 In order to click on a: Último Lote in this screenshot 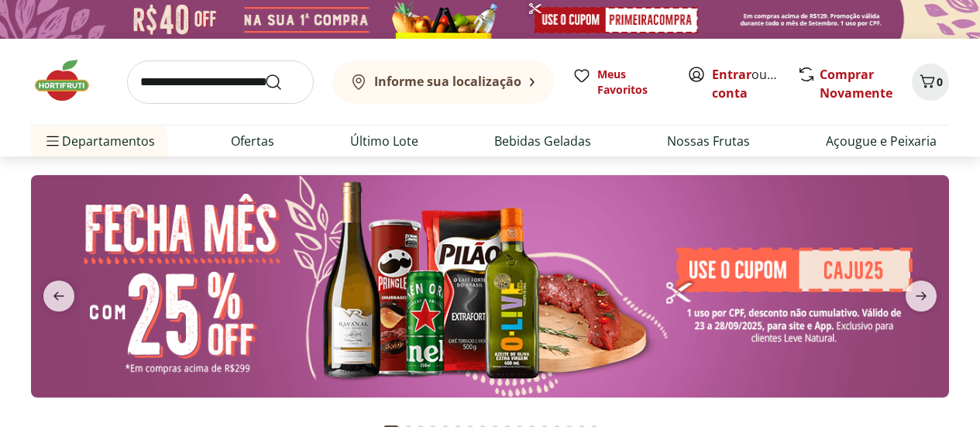, I will do `click(385, 141)`.